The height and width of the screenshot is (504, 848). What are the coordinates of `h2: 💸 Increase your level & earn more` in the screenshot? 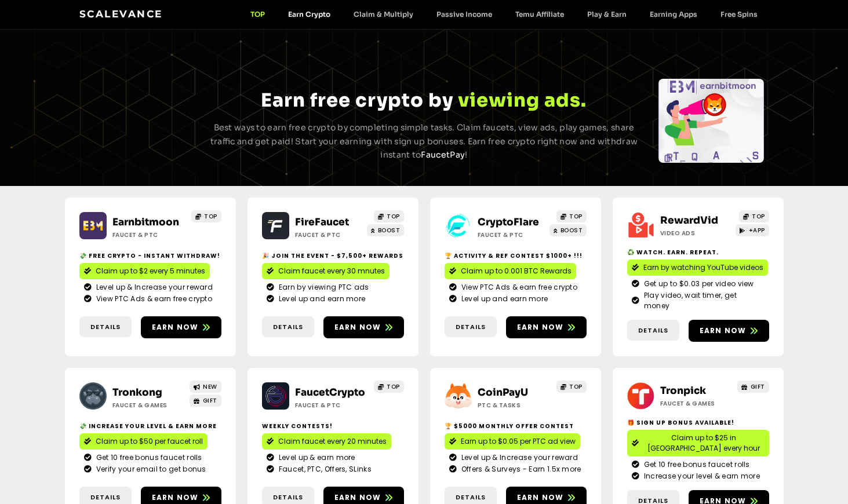 It's located at (150, 426).